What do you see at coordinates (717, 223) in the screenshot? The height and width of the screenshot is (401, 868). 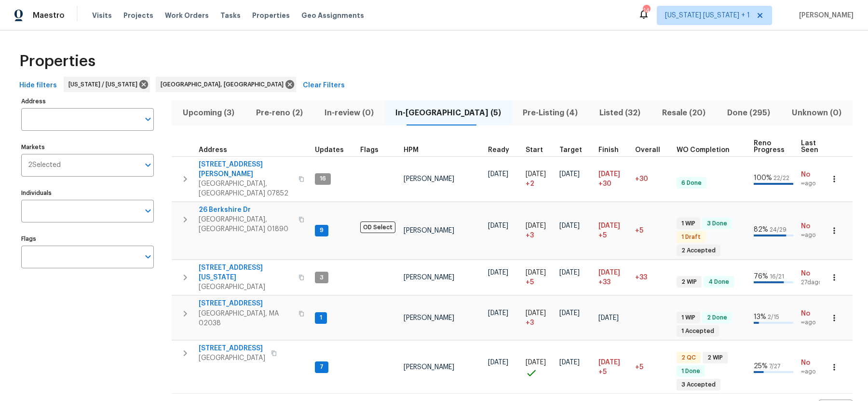 I see `span: 3 Done` at bounding box center [717, 223].